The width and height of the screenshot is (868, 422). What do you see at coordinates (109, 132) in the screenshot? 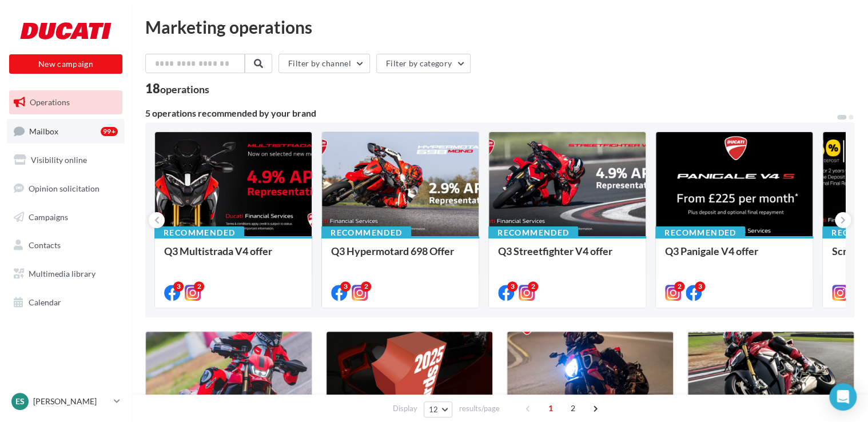
I see `div: 99+` at bounding box center [109, 132].